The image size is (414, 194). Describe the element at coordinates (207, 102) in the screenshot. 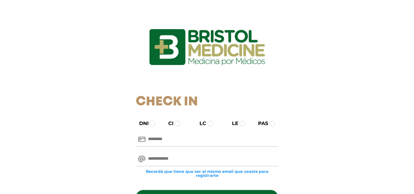

I see `h1: Check In` at that location.